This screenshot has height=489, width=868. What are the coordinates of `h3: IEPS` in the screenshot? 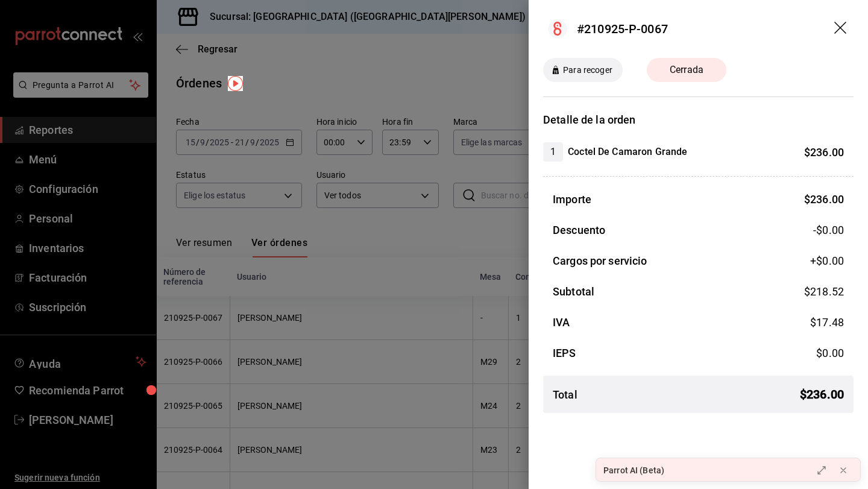 It's located at (564, 353).